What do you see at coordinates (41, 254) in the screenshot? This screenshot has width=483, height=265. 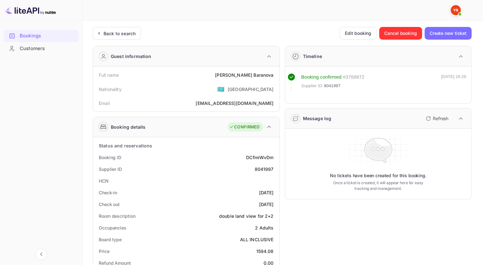 I see `button: Collapse navigation` at bounding box center [41, 254].